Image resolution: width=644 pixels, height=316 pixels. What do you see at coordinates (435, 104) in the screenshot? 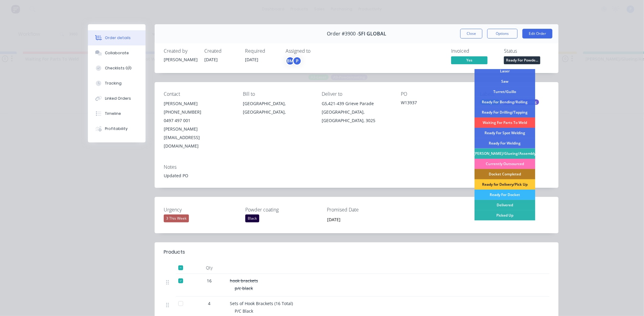
I see `div: W13937` at bounding box center [435, 104].